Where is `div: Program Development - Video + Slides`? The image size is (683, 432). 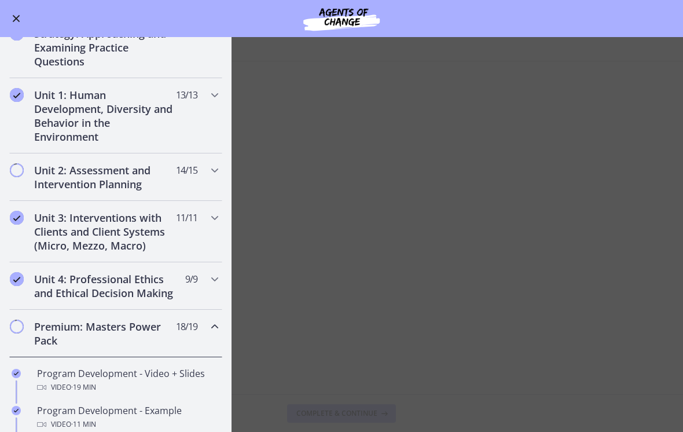 div: Program Development - Video + Slides is located at coordinates (127, 380).